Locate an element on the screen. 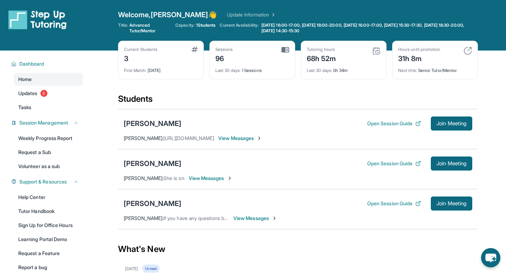 The height and width of the screenshot is (273, 506). button: chat-button is located at coordinates (490, 258).